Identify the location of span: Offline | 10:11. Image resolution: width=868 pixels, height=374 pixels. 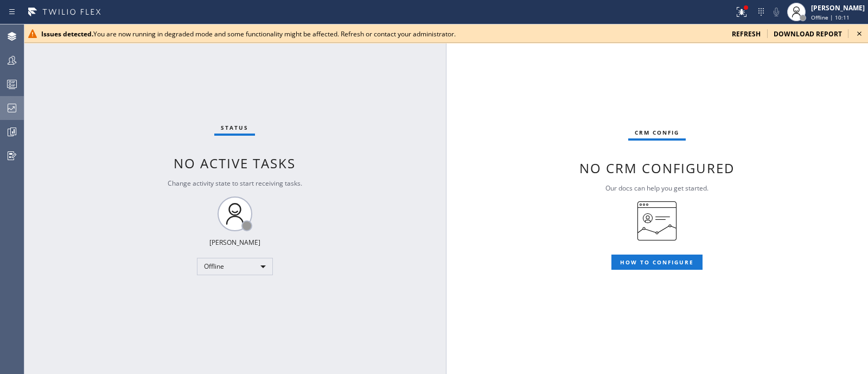
(830, 18).